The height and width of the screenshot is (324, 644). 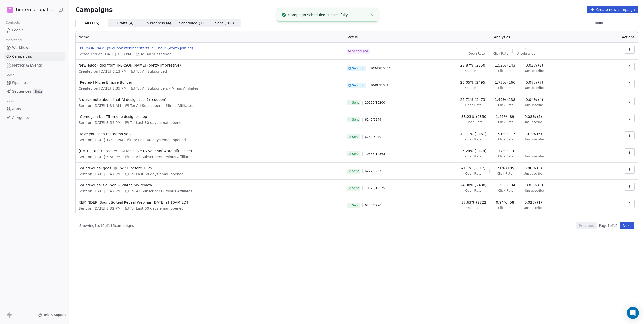 What do you see at coordinates (534, 186) in the screenshot?
I see `span: 0.03% (3)` at bounding box center [534, 186].